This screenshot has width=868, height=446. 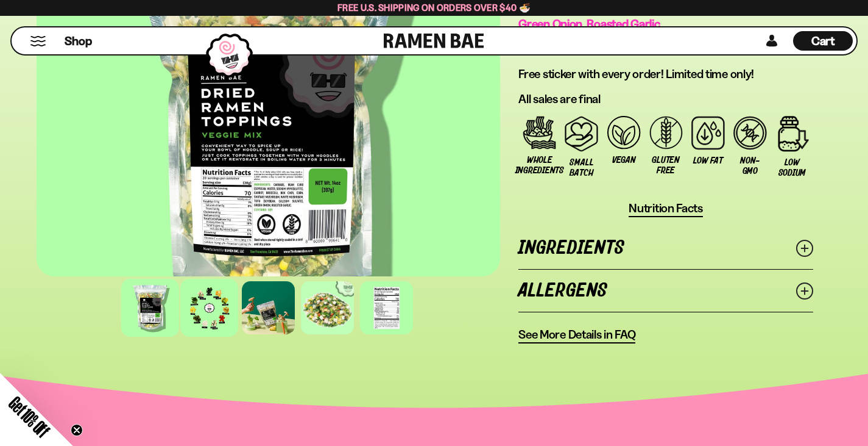 What do you see at coordinates (581, 168) in the screenshot?
I see `span: Small Batch` at bounding box center [581, 168].